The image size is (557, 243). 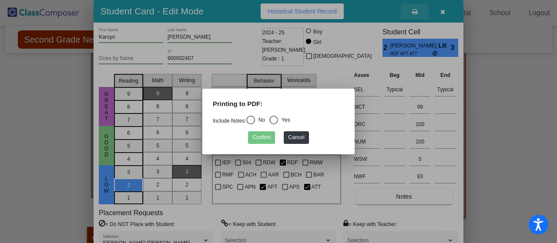 I want to click on div: No, so click(x=260, y=120).